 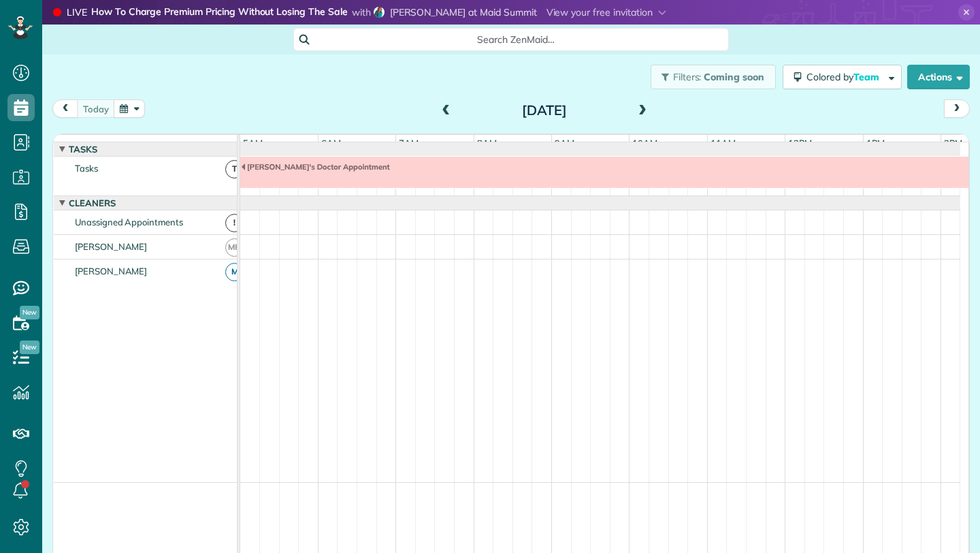 I want to click on button: prev, so click(x=65, y=109).